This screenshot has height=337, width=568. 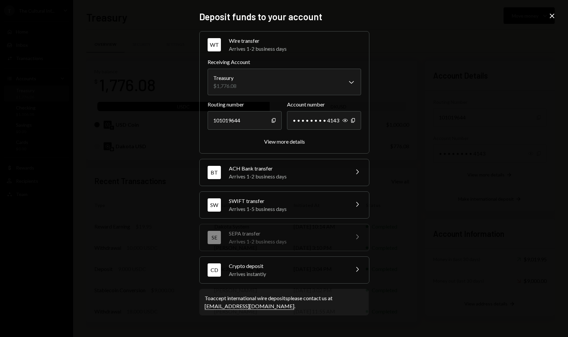 What do you see at coordinates (284, 17) in the screenshot?
I see `h2: Deposit funds to your account` at bounding box center [284, 17].